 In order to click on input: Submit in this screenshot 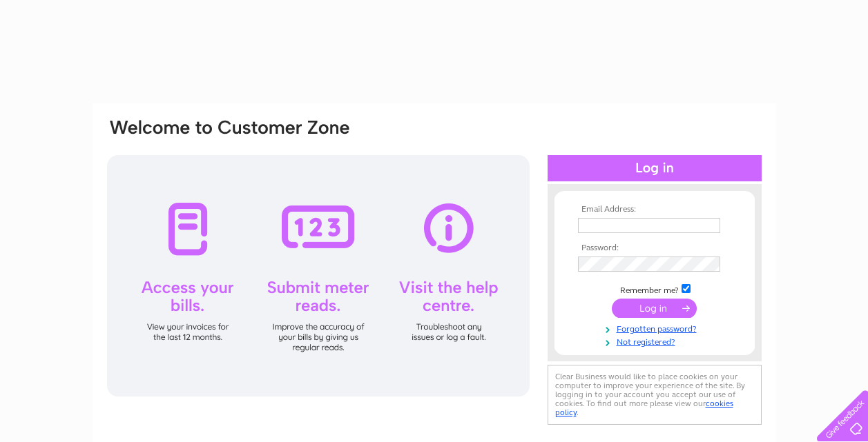, I will do `click(653, 309)`.